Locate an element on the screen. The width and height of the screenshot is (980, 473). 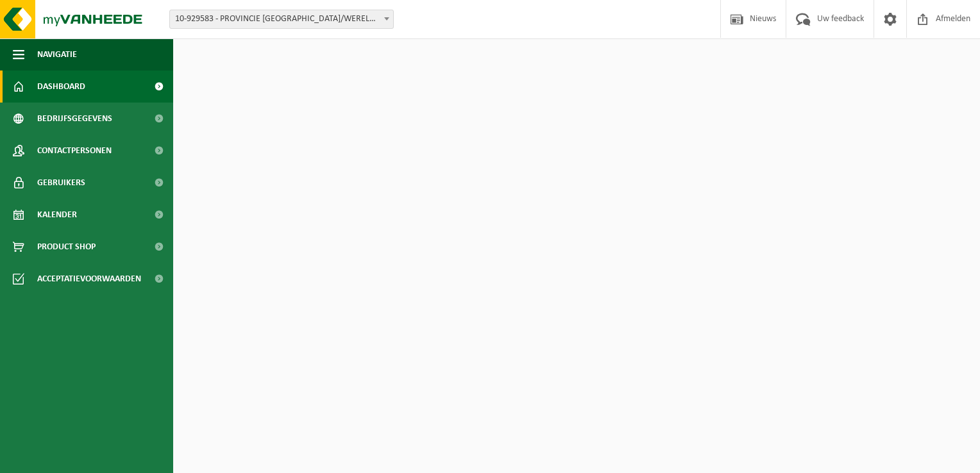
span: Navigatie is located at coordinates (57, 55).